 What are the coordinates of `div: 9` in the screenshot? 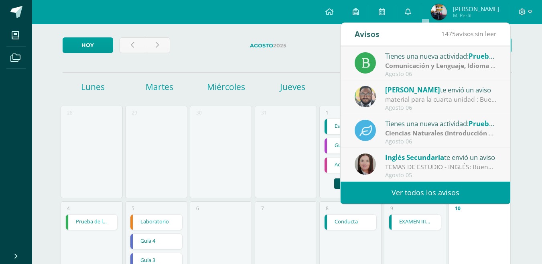 It's located at (392, 208).